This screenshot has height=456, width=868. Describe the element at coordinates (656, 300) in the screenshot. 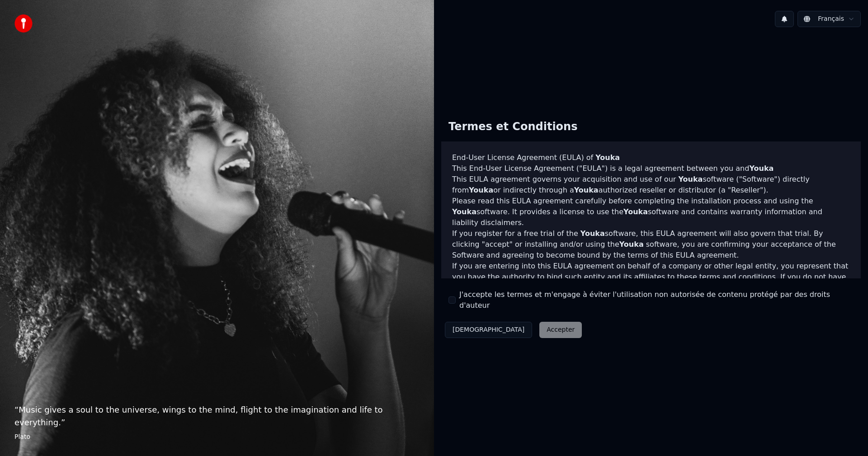

I see `label: J'accepte les termes et m'engage à éviter l'utilisation non autorisée de contenu protégé par des ...` at that location.